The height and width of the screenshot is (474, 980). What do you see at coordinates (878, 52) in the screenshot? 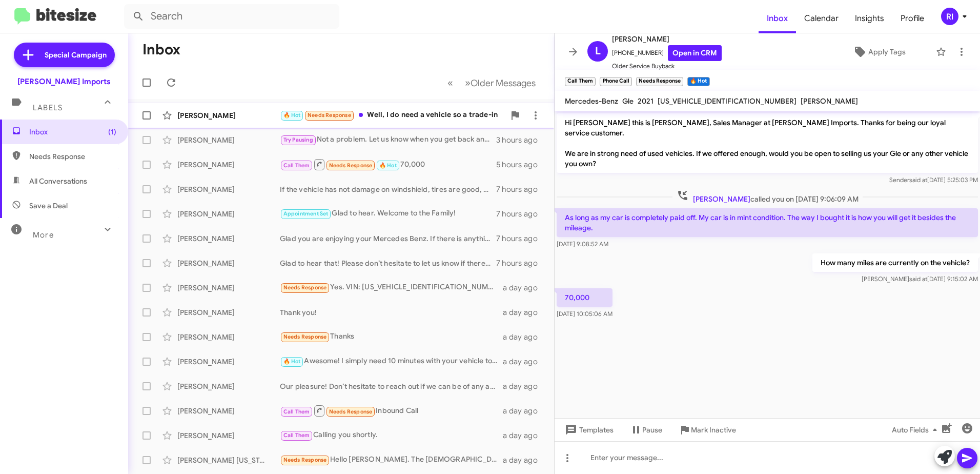
I see `button: Apply Tags` at bounding box center [878, 52].